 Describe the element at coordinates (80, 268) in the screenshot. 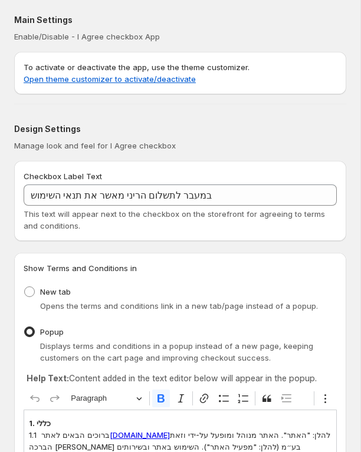

I see `span: Show Terms and Conditions in` at that location.